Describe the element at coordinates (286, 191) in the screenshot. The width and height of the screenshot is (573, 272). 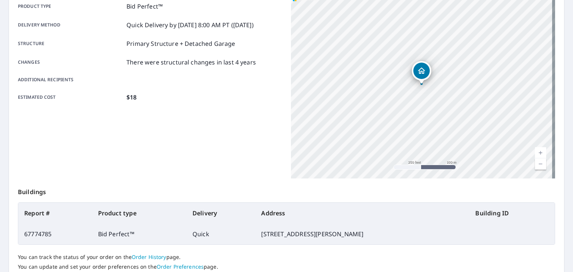
I see `p: Buildings` at that location.